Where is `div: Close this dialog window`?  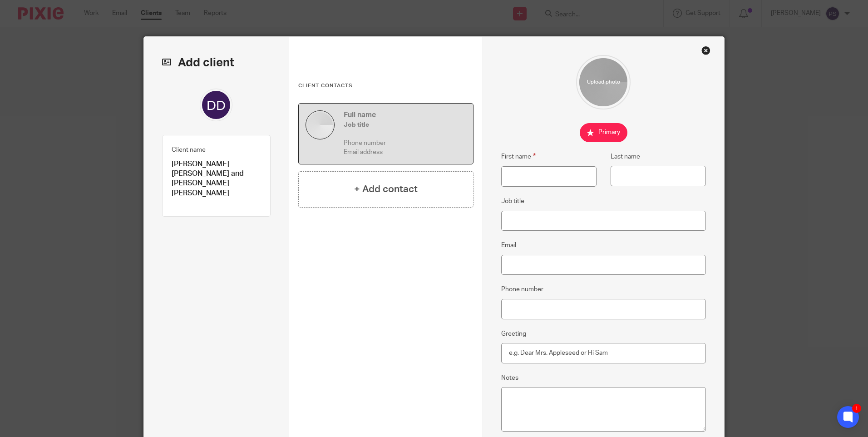
div: Close this dialog window is located at coordinates (706, 50).